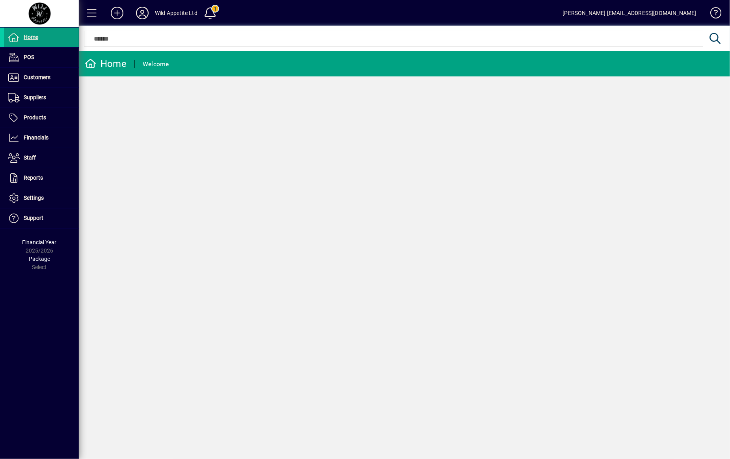  I want to click on button: Add, so click(117, 13).